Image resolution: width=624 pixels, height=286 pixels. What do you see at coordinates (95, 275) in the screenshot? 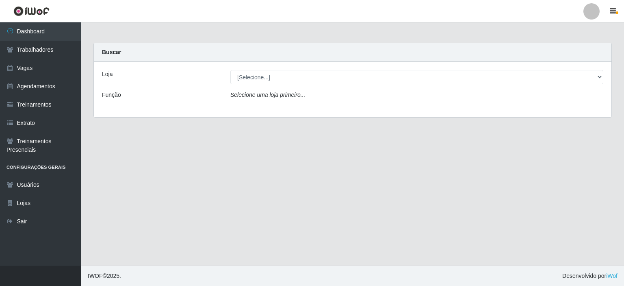
I see `span: IWOF` at bounding box center [95, 275].